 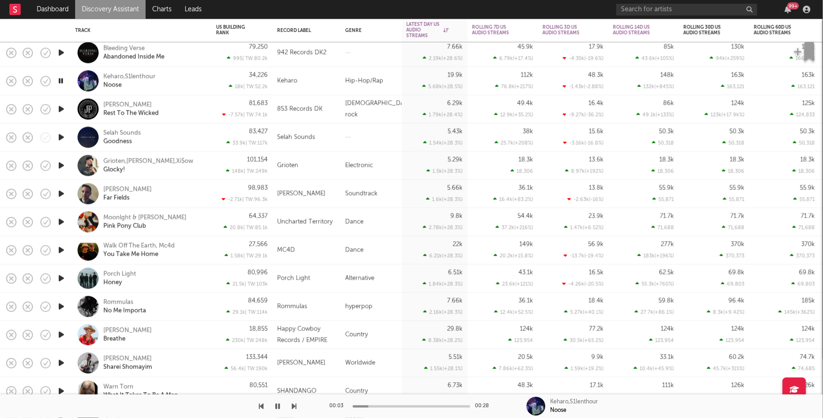 What do you see at coordinates (513, 312) in the screenshot?
I see `div: 12.4k ( +52.5 % )` at bounding box center [513, 312].